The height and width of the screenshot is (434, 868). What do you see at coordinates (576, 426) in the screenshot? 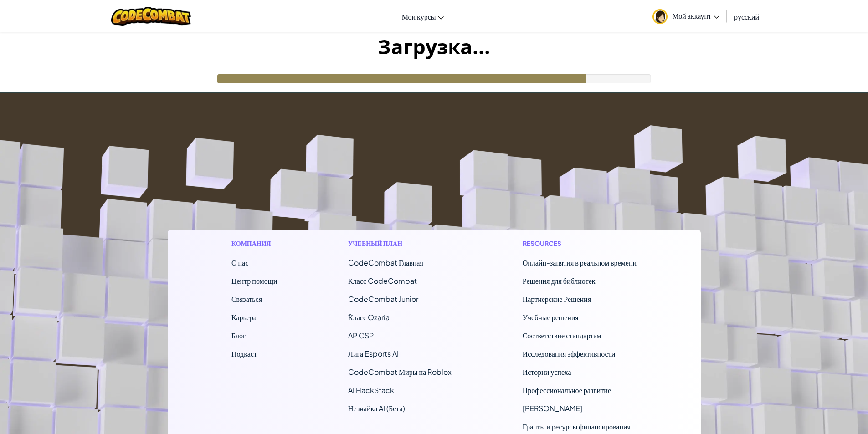
I see `a: Гранты и ресурсы финансирования` at bounding box center [576, 426].